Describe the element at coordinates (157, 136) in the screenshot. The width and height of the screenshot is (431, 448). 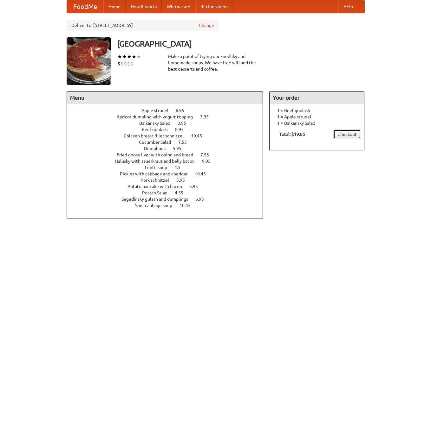
I see `span: Chicken breast fillet schnitzel` at that location.